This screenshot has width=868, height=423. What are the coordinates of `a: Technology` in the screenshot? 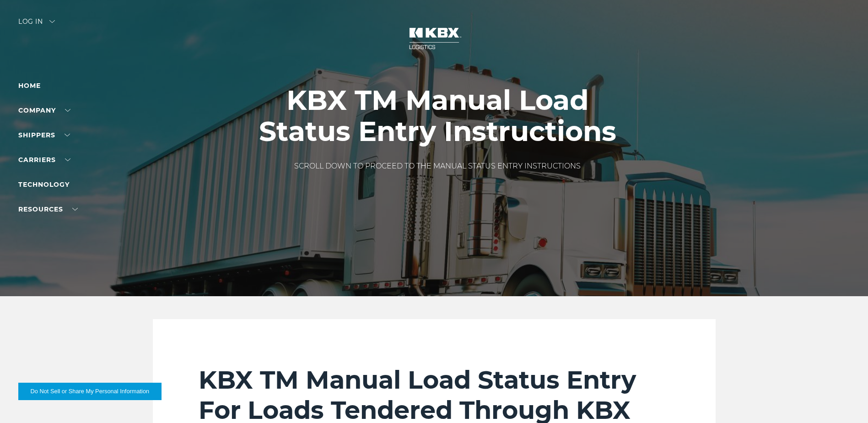 It's located at (44, 185).